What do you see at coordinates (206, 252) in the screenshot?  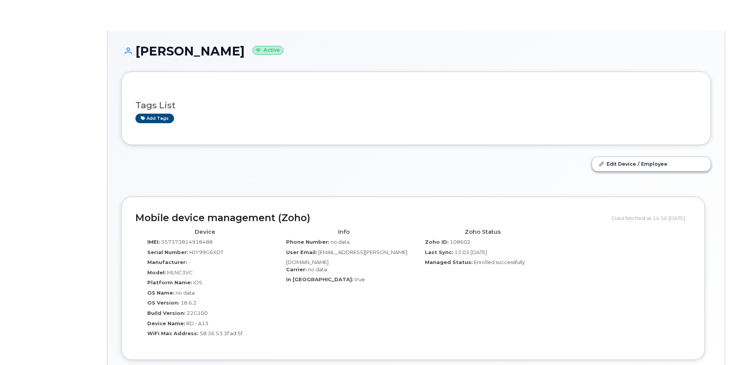 I see `span: HJY99G6XDT` at bounding box center [206, 252].